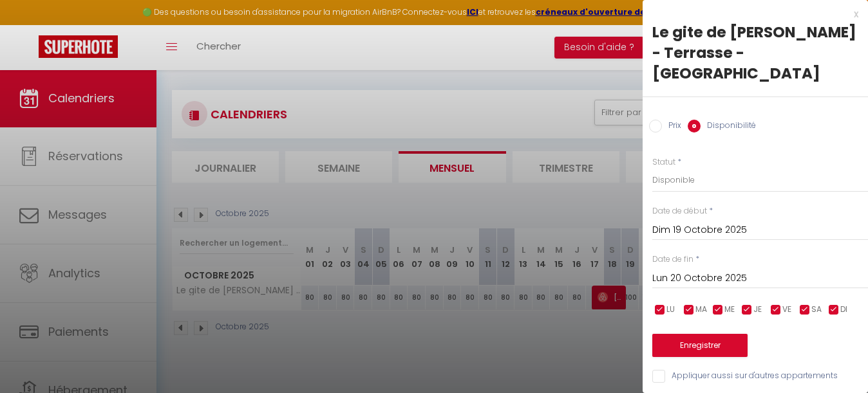 The height and width of the screenshot is (393, 868). What do you see at coordinates (673, 259) in the screenshot?
I see `label: Date de fin` at bounding box center [673, 259].